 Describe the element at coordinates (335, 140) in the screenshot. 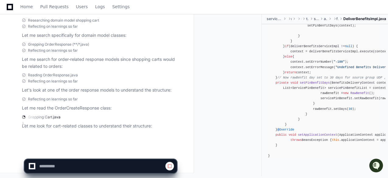

I see `span: this` at that location.